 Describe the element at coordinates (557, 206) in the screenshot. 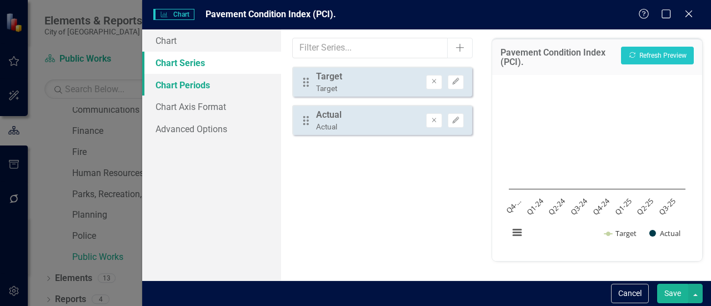

I see `text: Q2-24` at that location.